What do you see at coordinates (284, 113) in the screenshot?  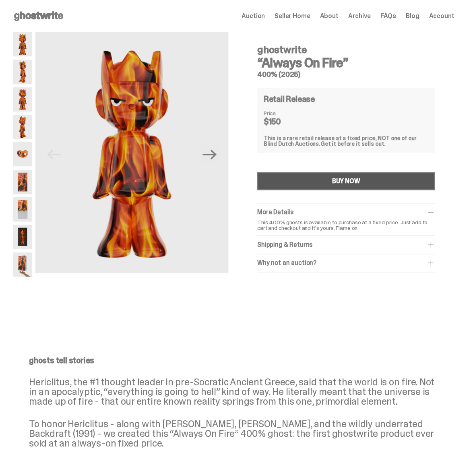 I see `dt: Price` at bounding box center [284, 113].